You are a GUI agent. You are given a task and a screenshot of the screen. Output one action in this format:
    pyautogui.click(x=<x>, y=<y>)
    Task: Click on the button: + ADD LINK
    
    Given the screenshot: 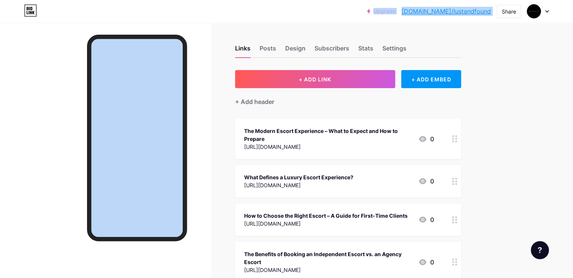 What is the action you would take?
    pyautogui.click(x=315, y=79)
    